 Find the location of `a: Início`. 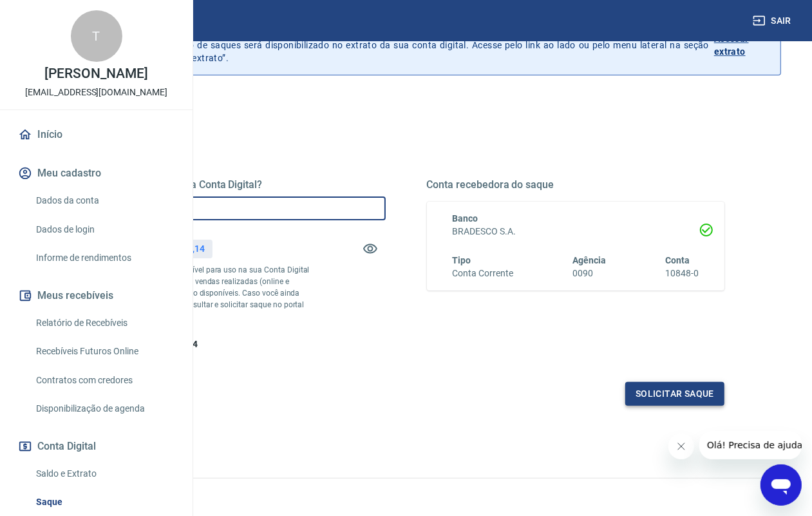

a: Início is located at coordinates (96, 135).